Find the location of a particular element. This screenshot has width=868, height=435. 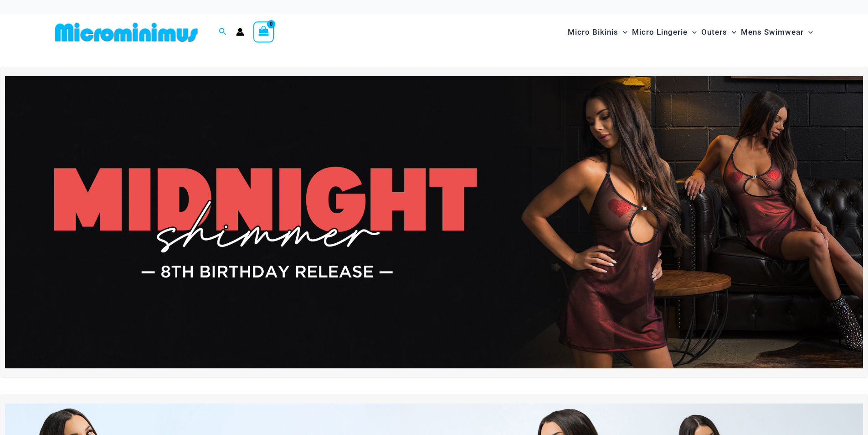

img: Midnight Shimmer Red Dress is located at coordinates (434, 222).